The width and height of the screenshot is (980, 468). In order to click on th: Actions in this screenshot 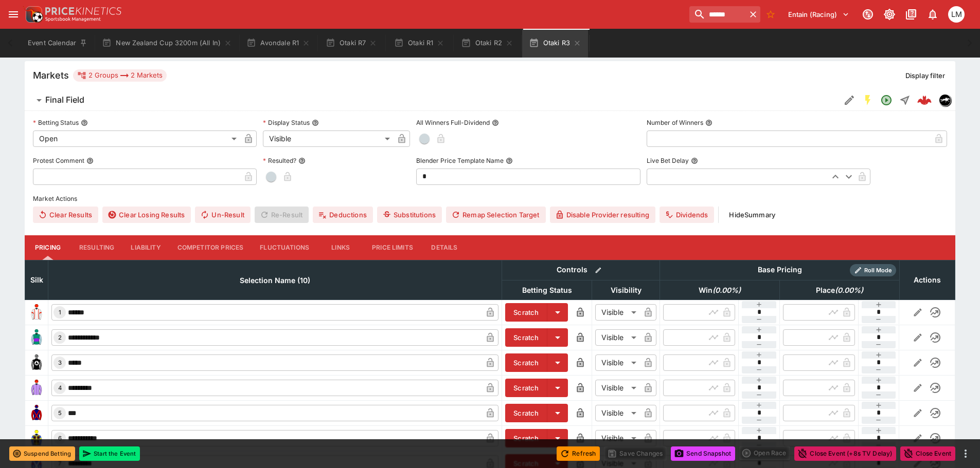, I will do `click(926, 279)`.